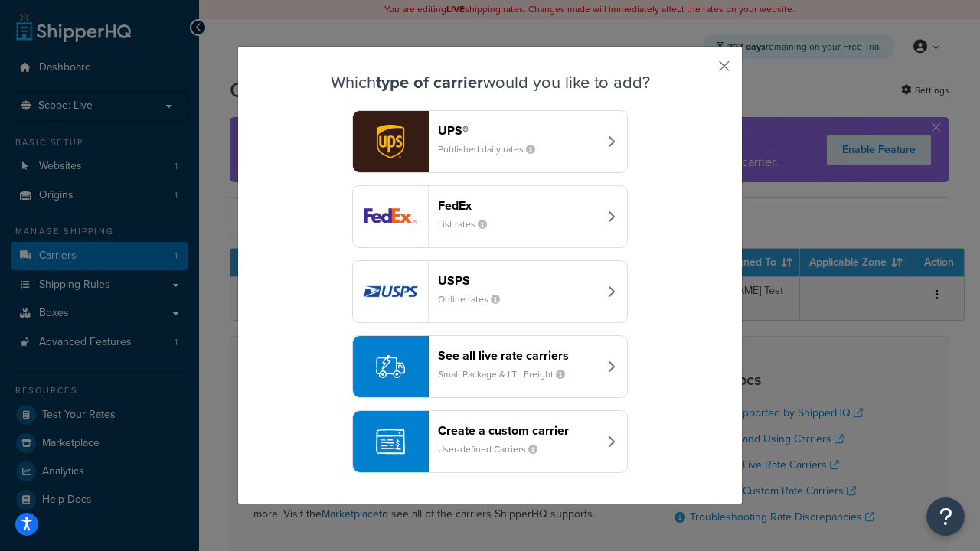 This screenshot has height=551, width=980. What do you see at coordinates (390, 366) in the screenshot?
I see `img: icon-carrier-liverate-becf4550.svg` at bounding box center [390, 366].